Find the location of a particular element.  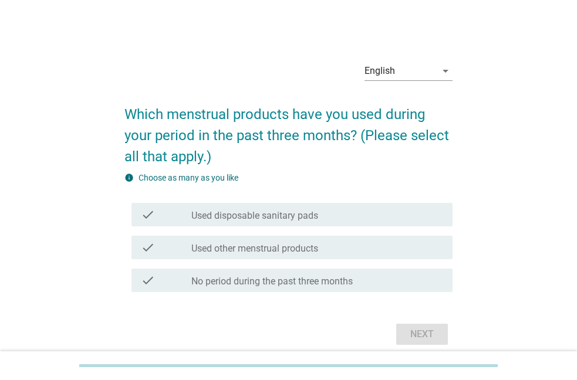

i: info is located at coordinates (129, 178).